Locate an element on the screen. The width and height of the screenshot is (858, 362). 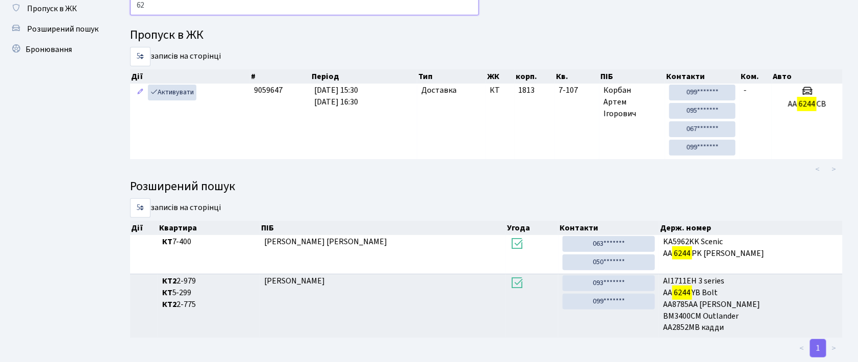
span: Доставка is located at coordinates (439, 90).